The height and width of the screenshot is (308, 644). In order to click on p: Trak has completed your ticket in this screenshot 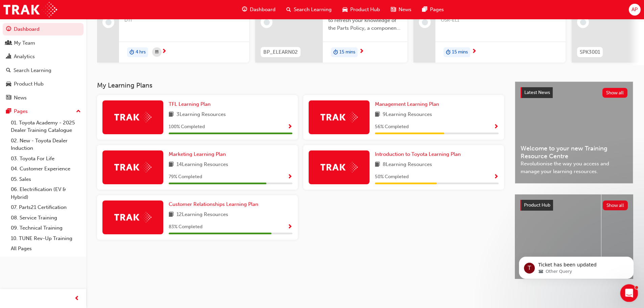, I will do `click(68, 61)`.